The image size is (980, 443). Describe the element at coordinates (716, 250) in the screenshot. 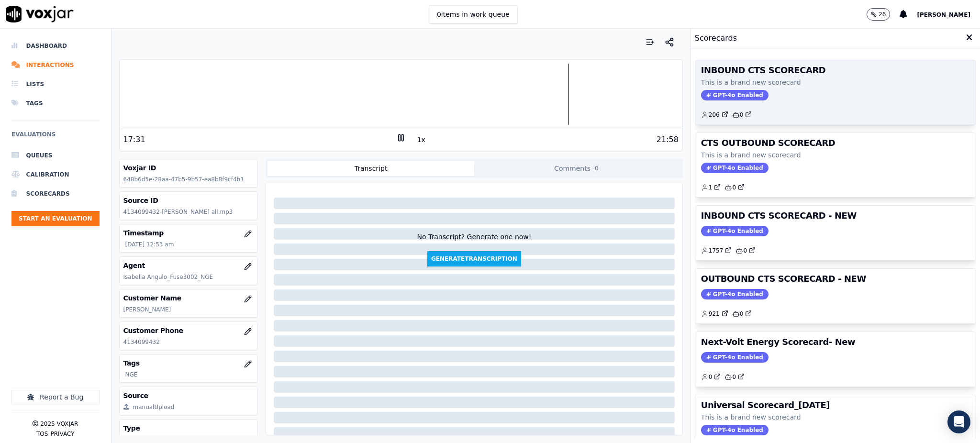

I see `a: 1757` at that location.